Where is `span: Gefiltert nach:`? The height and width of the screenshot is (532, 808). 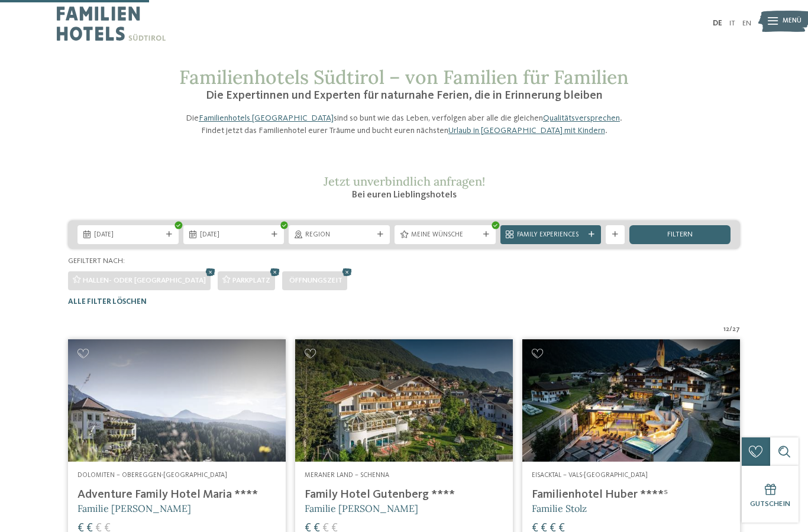
span: Gefiltert nach: is located at coordinates (97, 261).